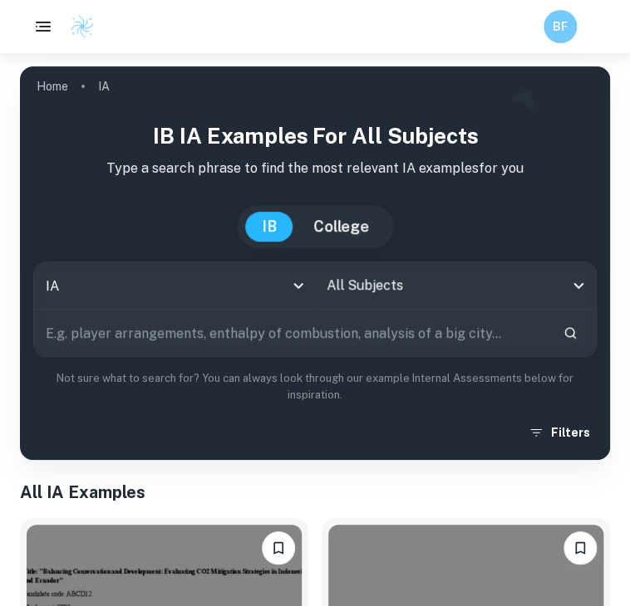 This screenshot has width=630, height=606. I want to click on button: Filters, so click(560, 433).